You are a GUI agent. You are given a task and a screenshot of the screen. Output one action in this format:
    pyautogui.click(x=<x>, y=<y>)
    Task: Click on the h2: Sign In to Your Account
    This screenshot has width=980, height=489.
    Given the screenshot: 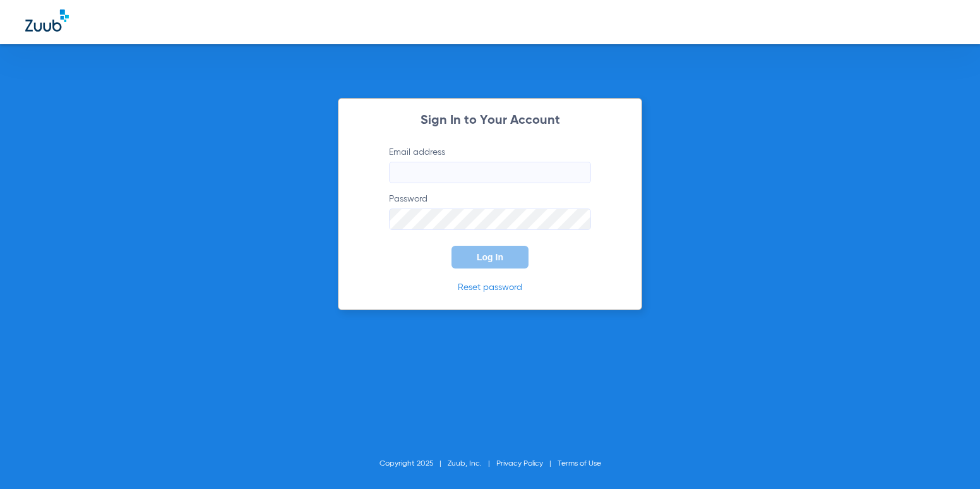 What is the action you would take?
    pyautogui.click(x=490, y=120)
    